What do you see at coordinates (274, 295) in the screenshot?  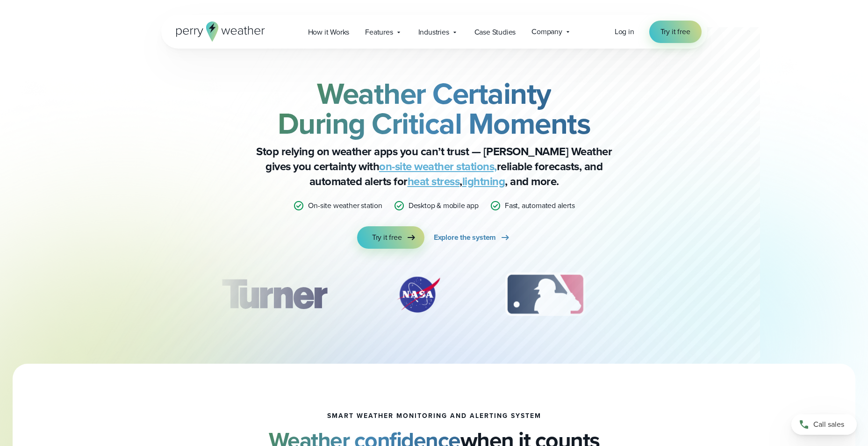 I see `img: Turner-Construction_1.svg` at bounding box center [274, 295].